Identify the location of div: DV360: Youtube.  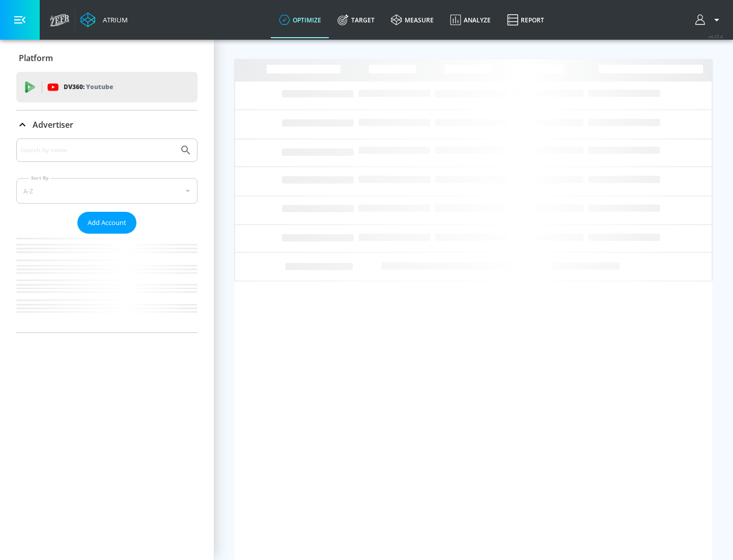
(107, 87).